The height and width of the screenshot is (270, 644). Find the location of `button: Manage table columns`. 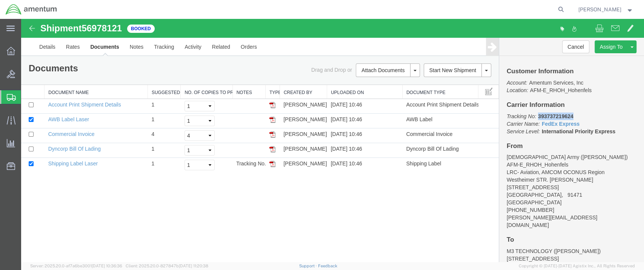

button: Manage table columns is located at coordinates (468, 73).